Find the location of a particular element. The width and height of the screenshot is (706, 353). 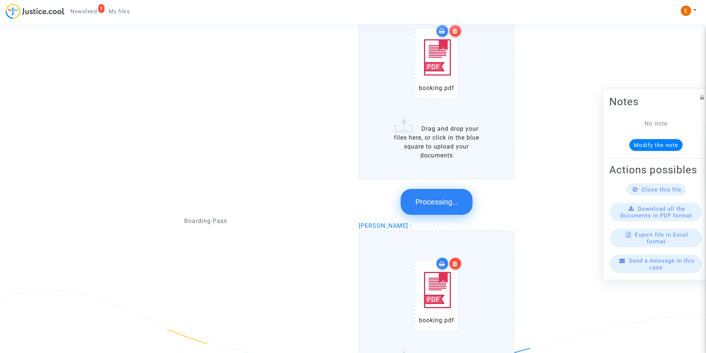

h2: Notes is located at coordinates (656, 101).